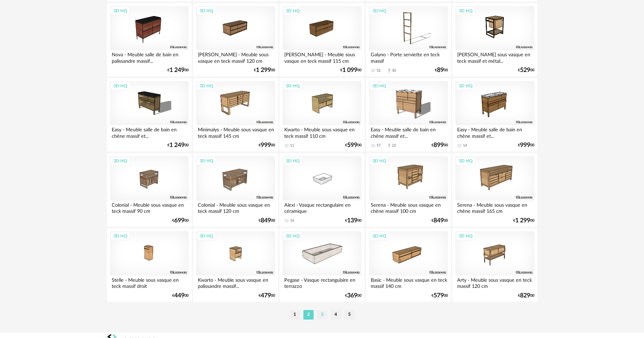  Describe the element at coordinates (308, 315) in the screenshot. I see `li: 2` at that location.